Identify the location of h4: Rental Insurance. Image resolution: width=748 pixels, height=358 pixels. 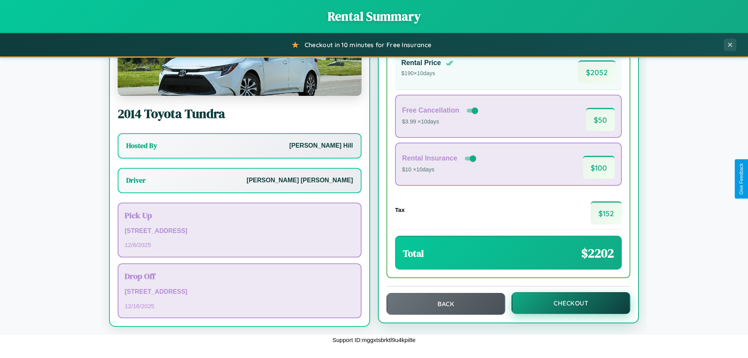
(430, 158).